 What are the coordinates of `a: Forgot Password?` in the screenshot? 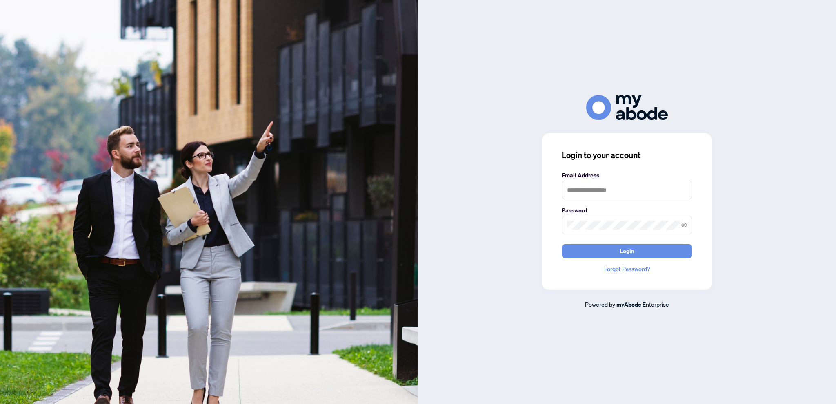 It's located at (627, 269).